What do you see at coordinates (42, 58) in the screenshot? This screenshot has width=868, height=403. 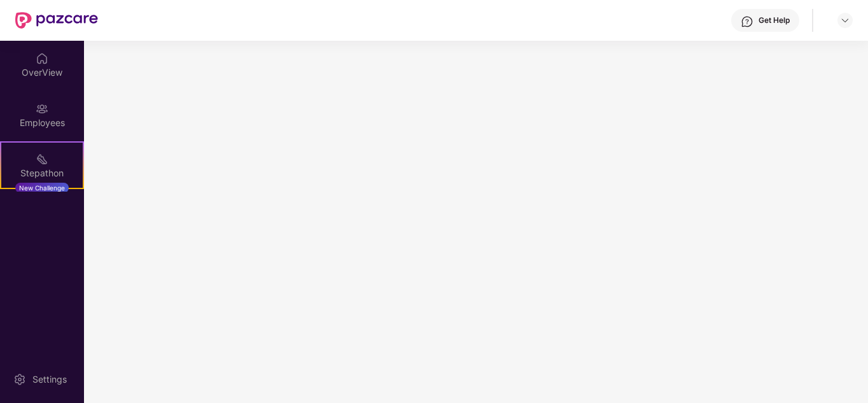 I see `img: svg+xml;base64,PHN2ZyBpZD0iSG9tZSIgeG1sbnM9Imh0dHA6Ly93d3cudzMub3JnLzIwMDAvc3ZnIiB3aWR0aD0iMjAiIG...` at bounding box center [42, 58].